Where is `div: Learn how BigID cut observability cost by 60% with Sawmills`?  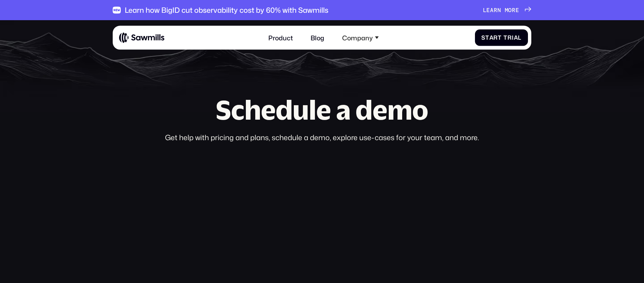 div: Learn how BigID cut observability cost by 60% with Sawmills is located at coordinates (226, 10).